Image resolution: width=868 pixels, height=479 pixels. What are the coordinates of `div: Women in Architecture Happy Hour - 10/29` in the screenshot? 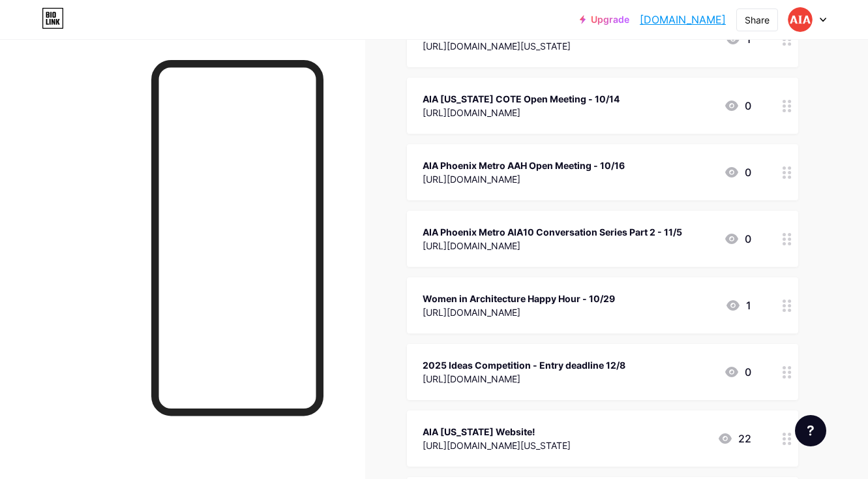 It's located at (519, 298).